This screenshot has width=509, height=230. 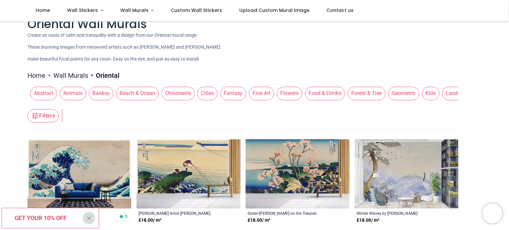 I want to click on span: Forest & Tree, so click(x=367, y=93).